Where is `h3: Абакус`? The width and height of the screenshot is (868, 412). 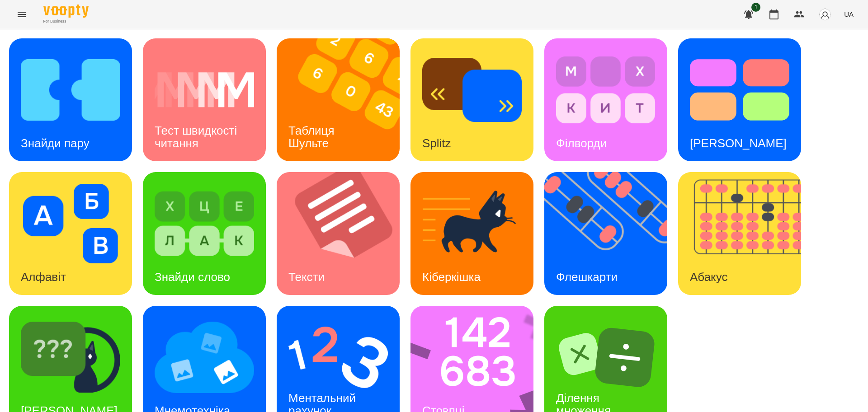 h3: Абакус is located at coordinates (708, 277).